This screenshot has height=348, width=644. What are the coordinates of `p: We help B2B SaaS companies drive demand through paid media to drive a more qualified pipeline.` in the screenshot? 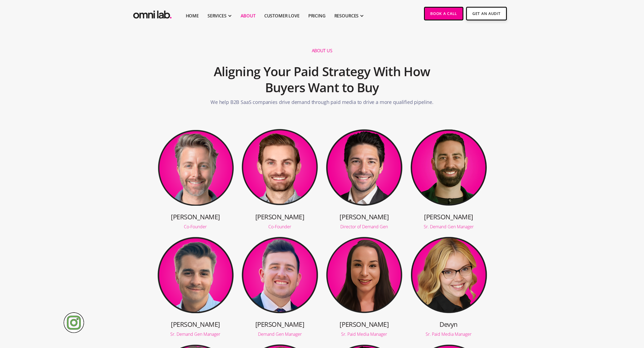 It's located at (322, 103).